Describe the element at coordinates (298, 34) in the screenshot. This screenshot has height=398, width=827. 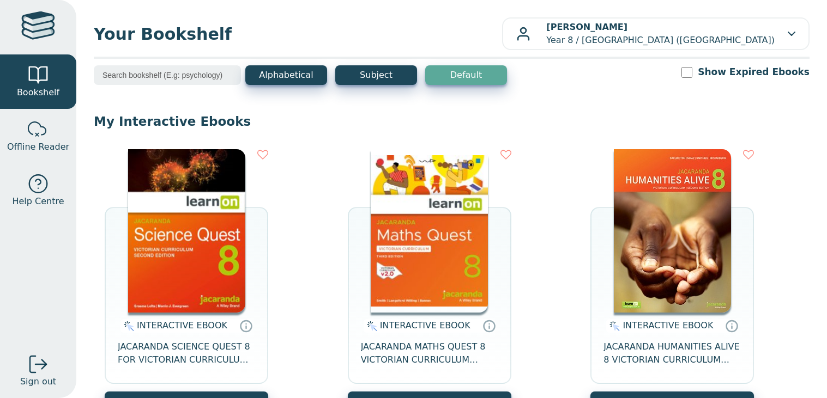
I see `span: Your Bookshelf` at that location.